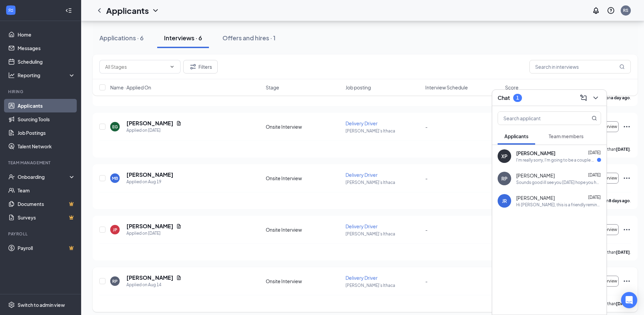  What do you see at coordinates (512, 87) in the screenshot?
I see `span: Score` at bounding box center [512, 87].